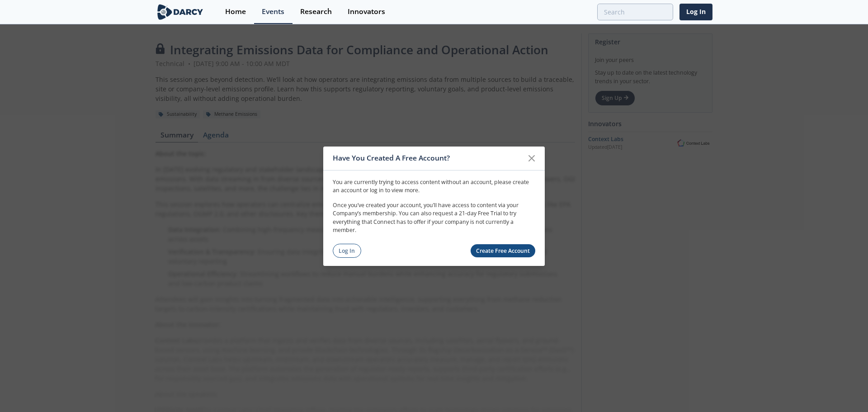 The height and width of the screenshot is (412, 868). What do you see at coordinates (434, 218) in the screenshot?
I see `p: Once you’ve created your account, you’ll have access to content via your Company’s membership. Yo...` at bounding box center [434, 218].